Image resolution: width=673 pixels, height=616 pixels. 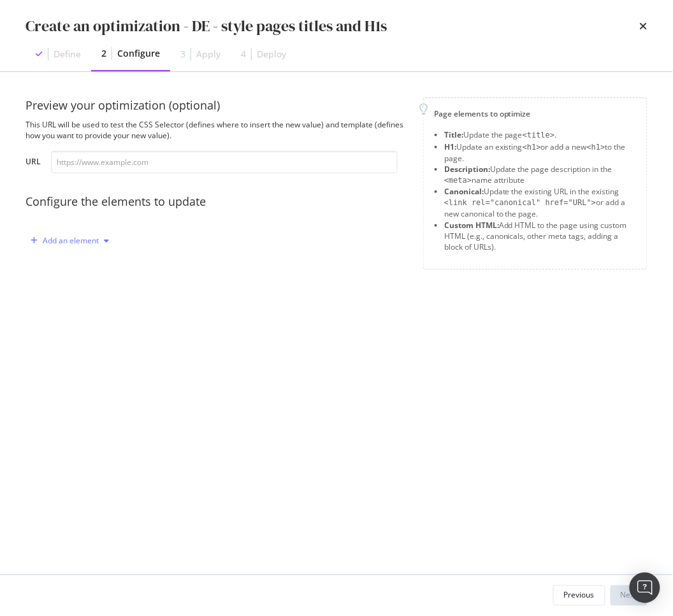 What do you see at coordinates (580, 595) in the screenshot?
I see `div: Previous` at bounding box center [580, 595].